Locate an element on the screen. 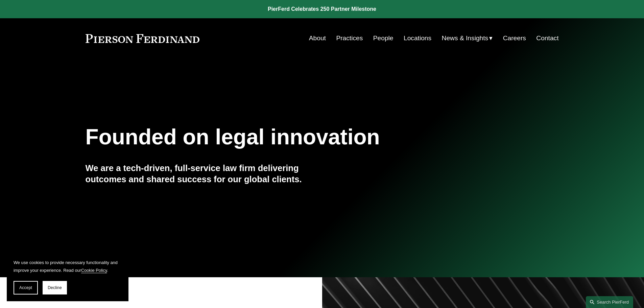 The width and height of the screenshot is (644, 308). a: Careers is located at coordinates (515, 38).